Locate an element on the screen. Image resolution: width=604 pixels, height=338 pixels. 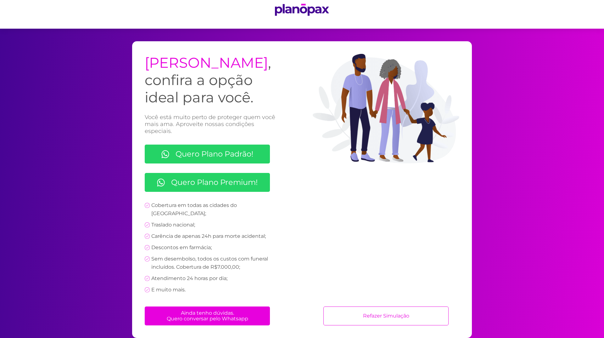
a: Quero Plano Premium! is located at coordinates (207, 182).